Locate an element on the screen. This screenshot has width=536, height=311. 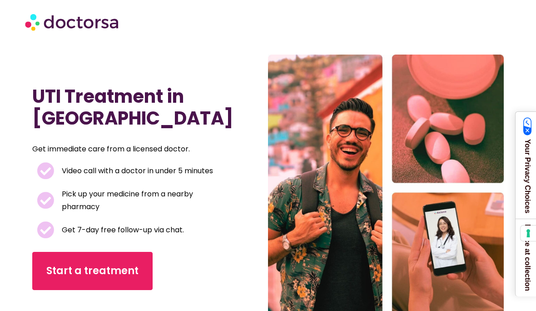
span: Pick up your medicine from a nearby pharmacy is located at coordinates (143, 200).